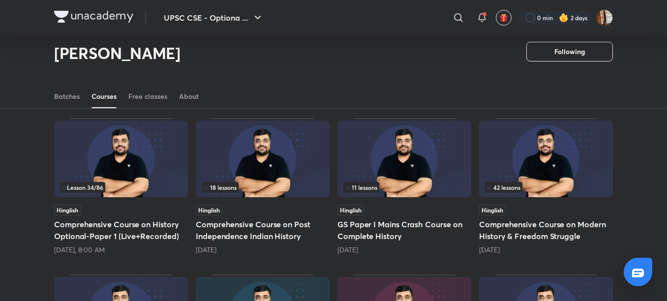 Image resolution: width=667 pixels, height=301 pixels. What do you see at coordinates (263, 250) in the screenshot?
I see `div: 3 days ago` at bounding box center [263, 250].